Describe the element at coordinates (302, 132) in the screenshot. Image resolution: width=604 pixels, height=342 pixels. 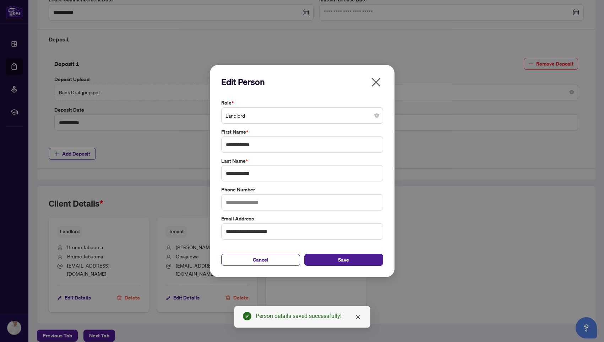
I see `label: First Name` at that location.